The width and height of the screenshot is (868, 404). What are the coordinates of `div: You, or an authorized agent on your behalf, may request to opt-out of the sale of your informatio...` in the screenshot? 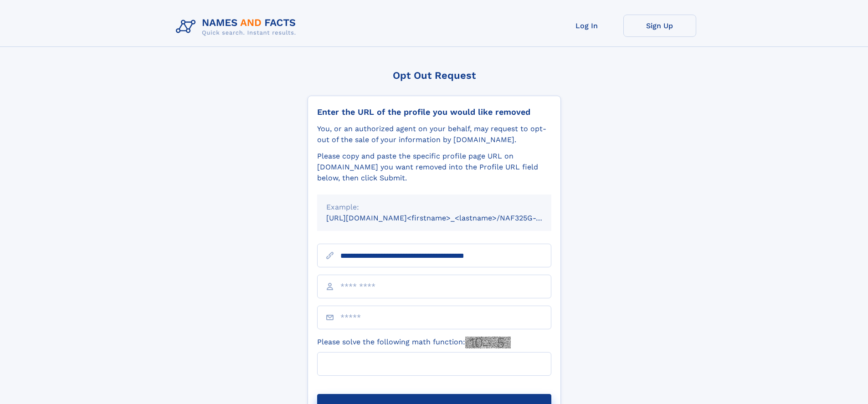 It's located at (434, 134).